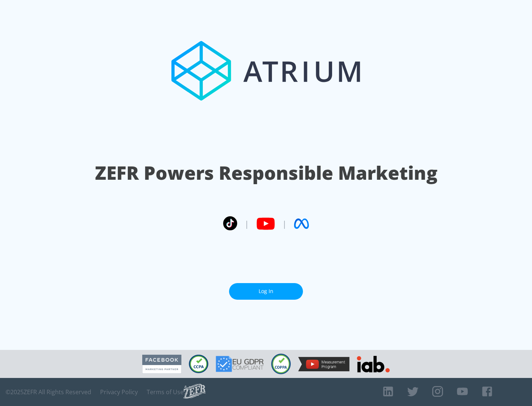 This screenshot has height=406, width=532. What do you see at coordinates (324, 364) in the screenshot?
I see `img: YouTube Measurement Program` at bounding box center [324, 364].